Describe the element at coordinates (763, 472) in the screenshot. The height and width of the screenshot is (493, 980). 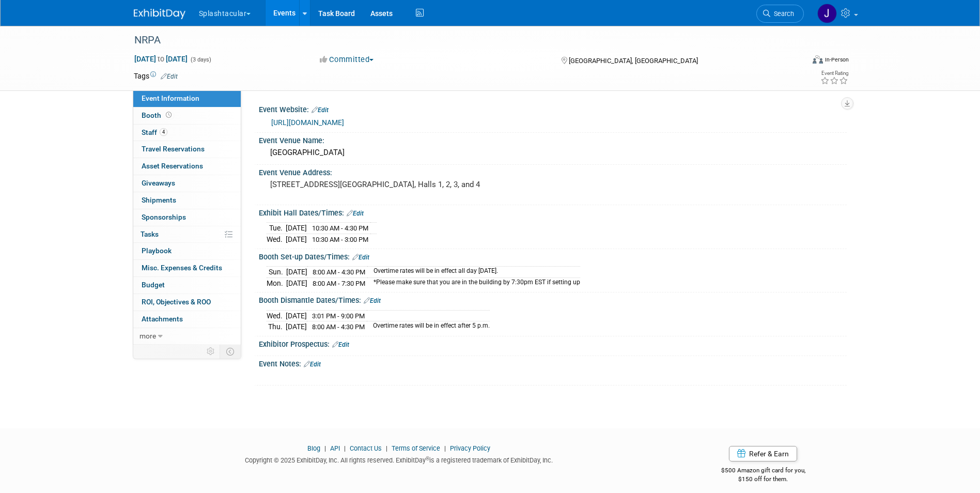
I see `div: $500 Amazon gift card for you,` at that location.